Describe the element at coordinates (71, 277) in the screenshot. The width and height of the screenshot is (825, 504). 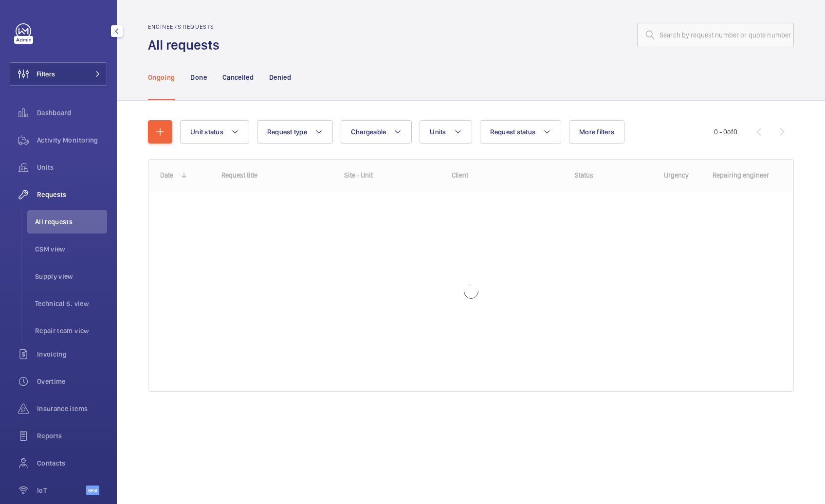
I see `span: Supply view` at that location.